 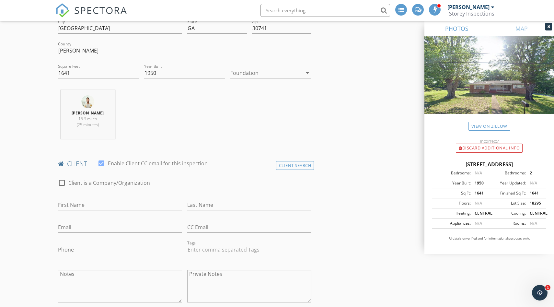 What do you see at coordinates (158, 163) in the screenshot?
I see `label: Enable Client CC email for this inspection` at bounding box center [158, 163].